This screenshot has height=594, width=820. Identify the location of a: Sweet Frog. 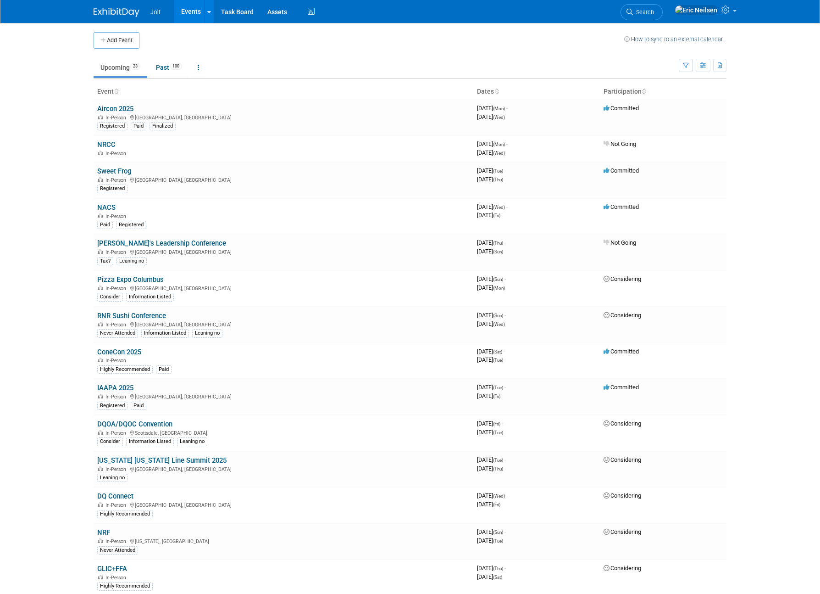
(114, 171).